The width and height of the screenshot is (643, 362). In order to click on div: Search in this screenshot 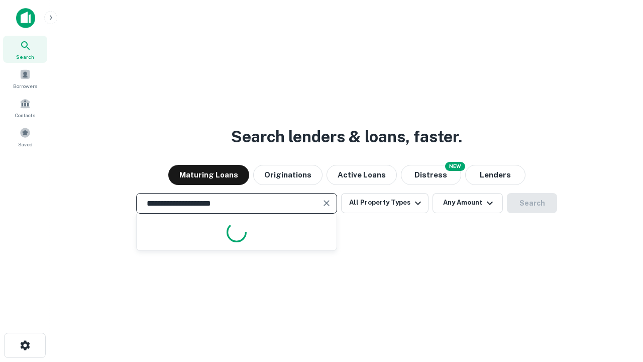, I will do `click(25, 49)`.